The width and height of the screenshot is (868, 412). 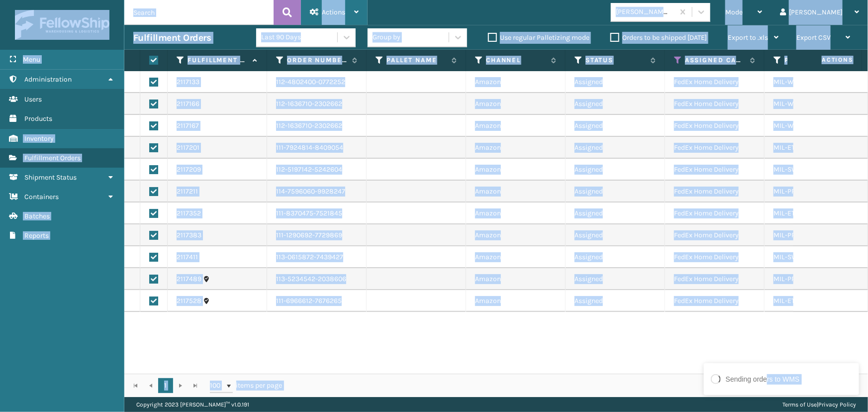 I want to click on span: Batches, so click(x=37, y=216).